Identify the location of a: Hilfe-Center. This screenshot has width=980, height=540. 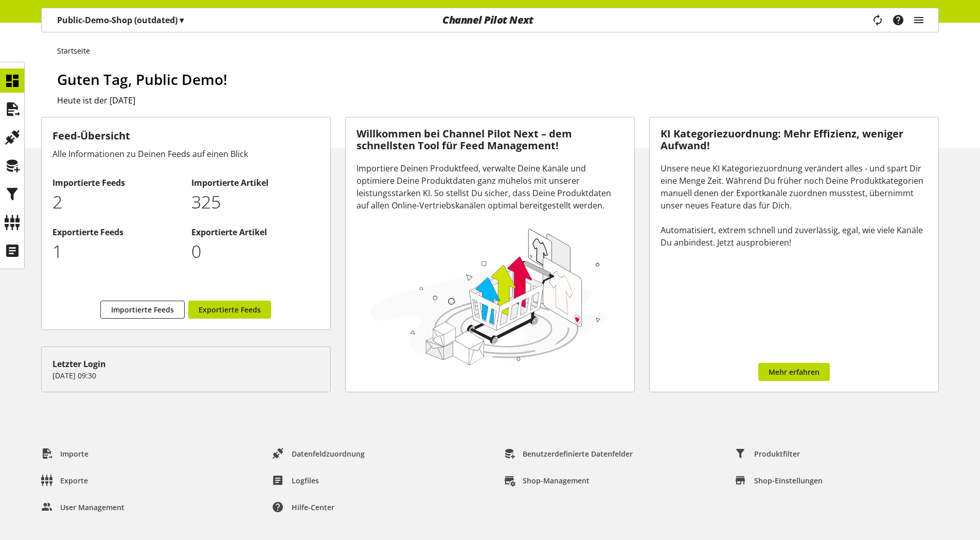
(303, 507).